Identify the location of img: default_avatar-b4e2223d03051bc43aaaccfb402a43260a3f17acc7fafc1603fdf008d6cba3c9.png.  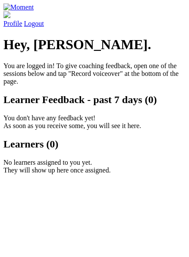
(7, 15).